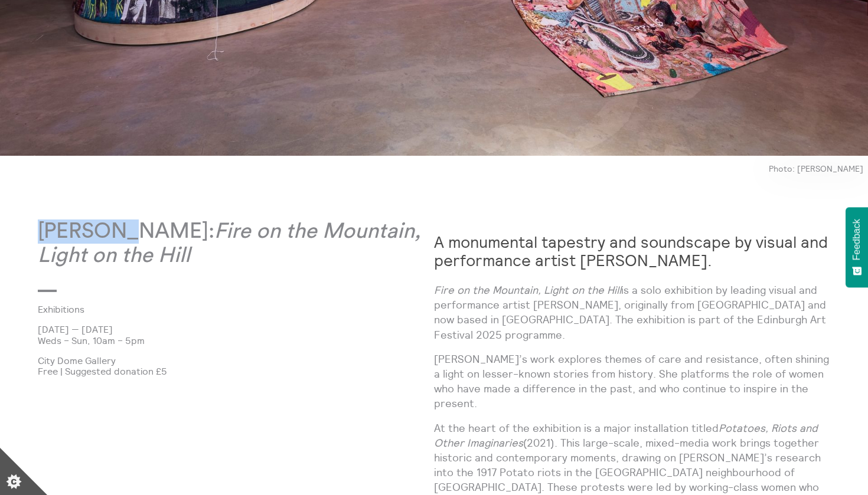 The width and height of the screenshot is (868, 495). I want to click on span: Feedback, so click(856, 240).